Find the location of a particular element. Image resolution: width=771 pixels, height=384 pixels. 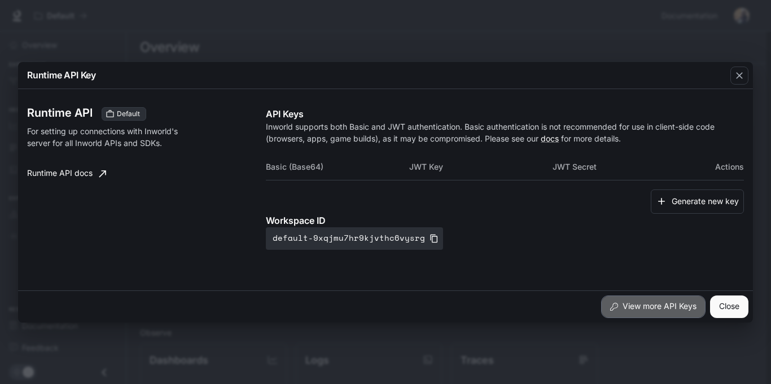

a: Runtime API docs is located at coordinates (67, 174).